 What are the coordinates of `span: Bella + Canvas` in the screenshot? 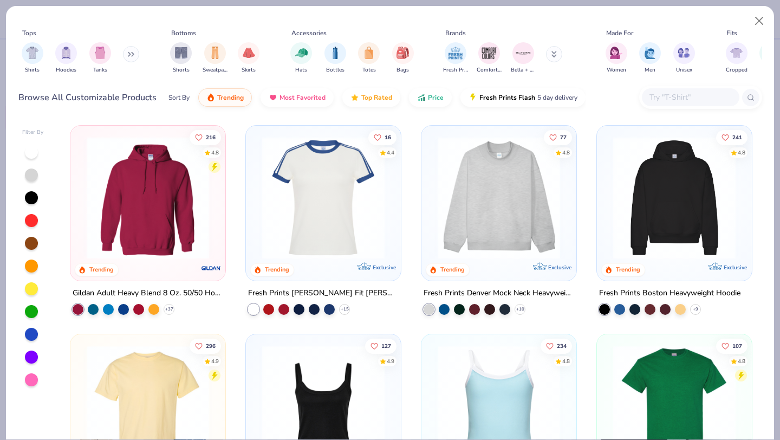 It's located at (523, 70).